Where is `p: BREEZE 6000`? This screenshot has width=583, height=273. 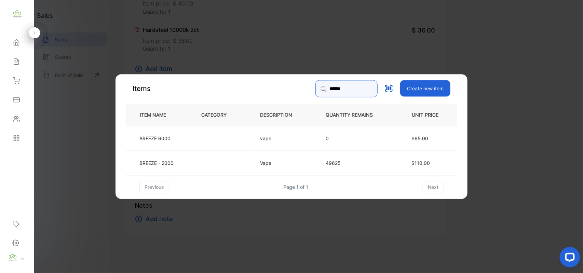 p: BREEZE 6000 is located at coordinates (155, 138).